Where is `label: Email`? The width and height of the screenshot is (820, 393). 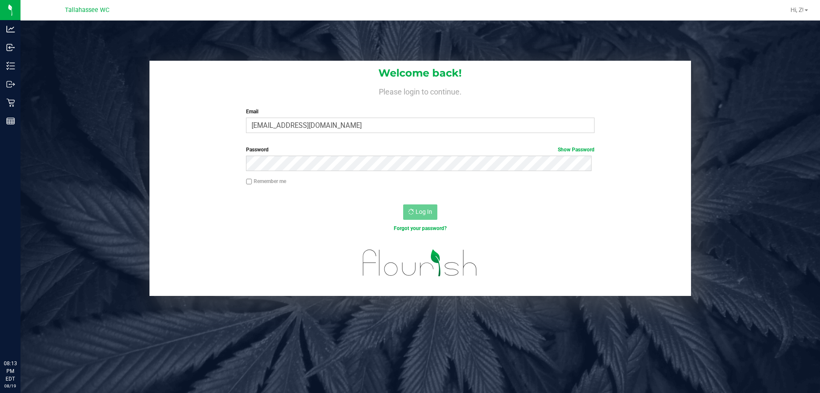
label: Email is located at coordinates (420, 112).